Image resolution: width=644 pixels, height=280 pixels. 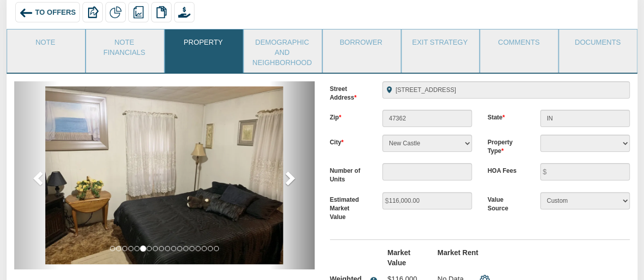 What do you see at coordinates (361, 42) in the screenshot?
I see `a: Borrower` at bounding box center [361, 42].